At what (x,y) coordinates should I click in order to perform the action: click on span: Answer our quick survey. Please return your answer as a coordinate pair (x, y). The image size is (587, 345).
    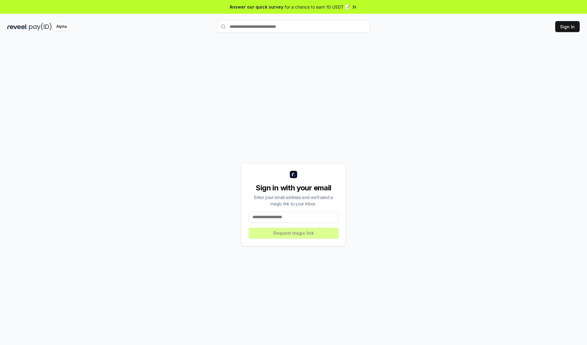
    Looking at the image, I should click on (256, 7).